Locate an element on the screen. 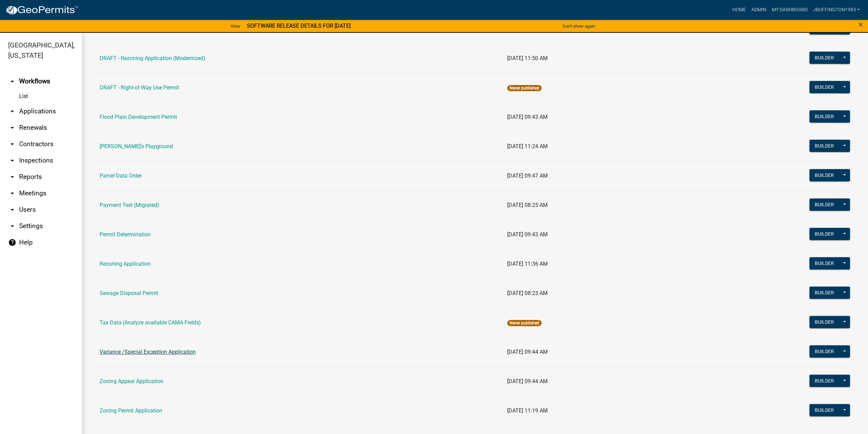 This screenshot has height=434, width=868. i: arrow_drop_up is located at coordinates (12, 81).